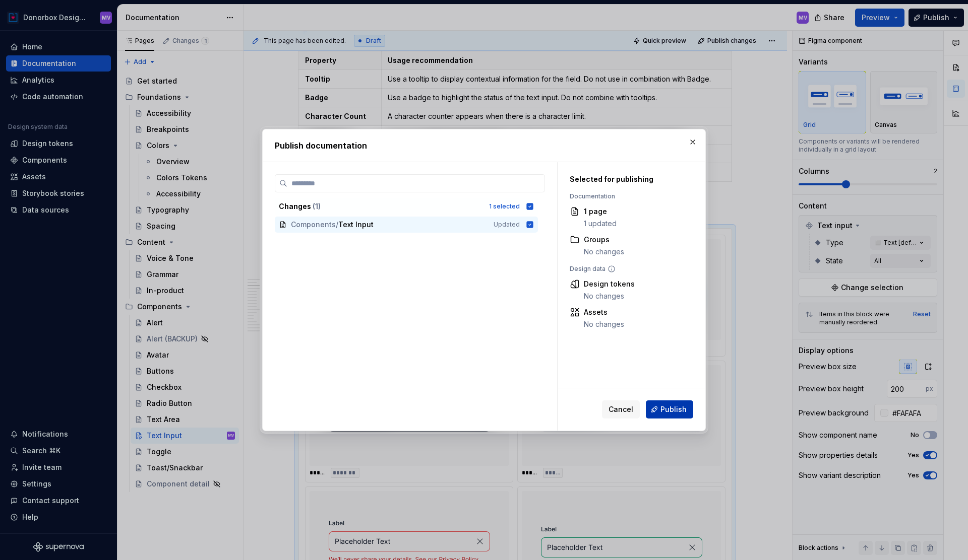  Describe the element at coordinates (600, 223) in the screenshot. I see `div: 1 updated` at that location.